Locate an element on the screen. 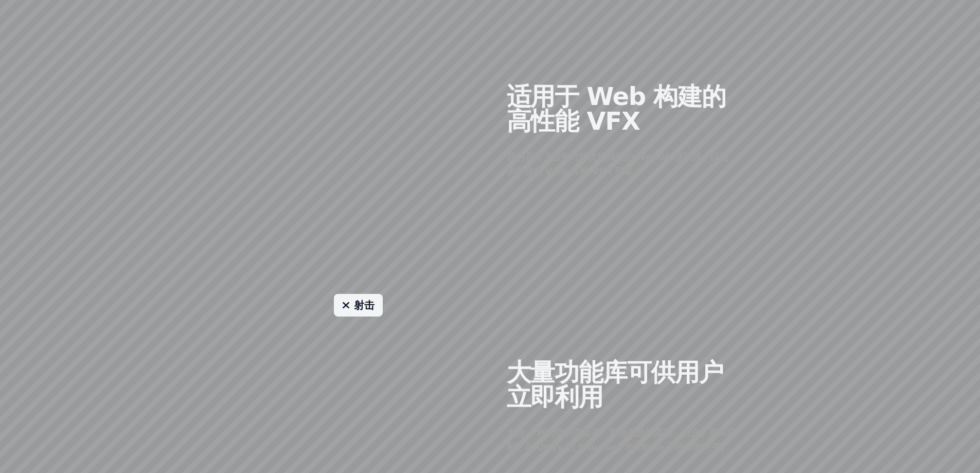 The width and height of the screenshot is (980, 473). font: 射击 is located at coordinates (364, 305).